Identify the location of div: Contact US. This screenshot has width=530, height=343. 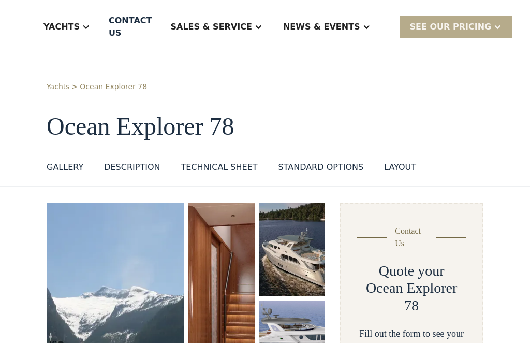
(130, 27).